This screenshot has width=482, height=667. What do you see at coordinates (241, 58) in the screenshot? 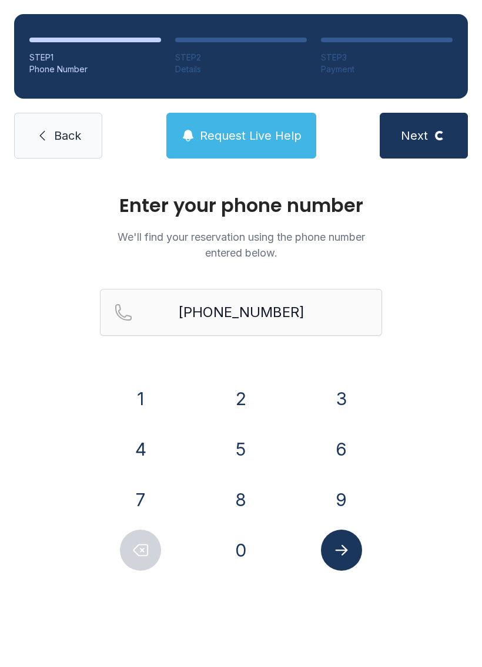
I see `div: STEP 2` at bounding box center [241, 58].